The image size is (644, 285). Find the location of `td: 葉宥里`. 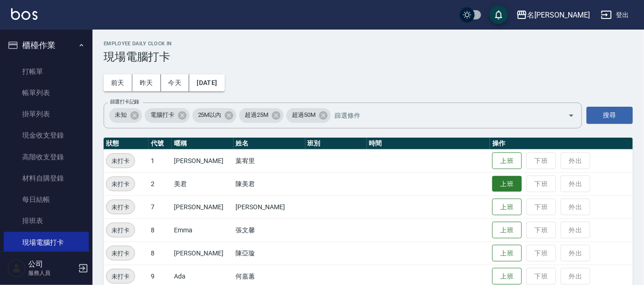

td: 葉宥里 is located at coordinates (269, 161).